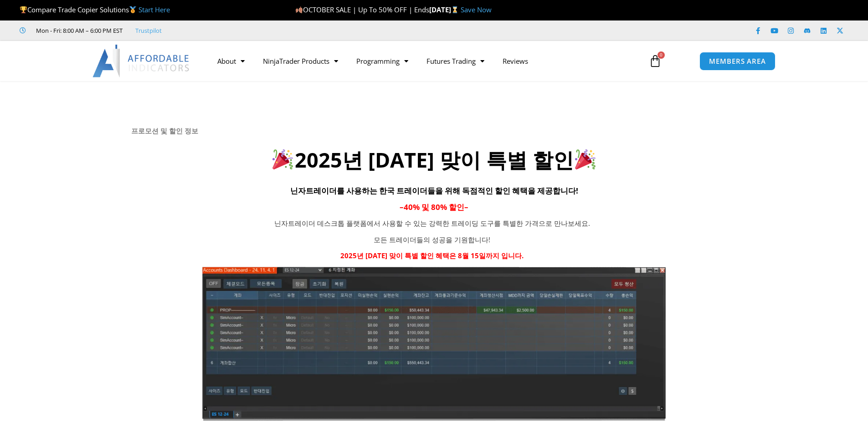 This screenshot has width=868, height=434. Describe the element at coordinates (154, 10) in the screenshot. I see `a: Start Here` at that location.